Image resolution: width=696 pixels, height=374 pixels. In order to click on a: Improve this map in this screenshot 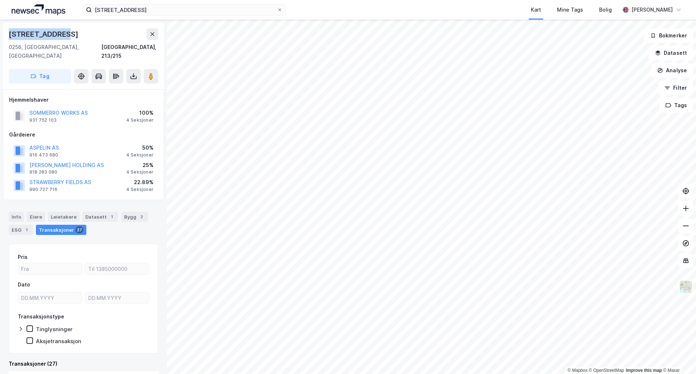, I will do `click(643, 370)`.